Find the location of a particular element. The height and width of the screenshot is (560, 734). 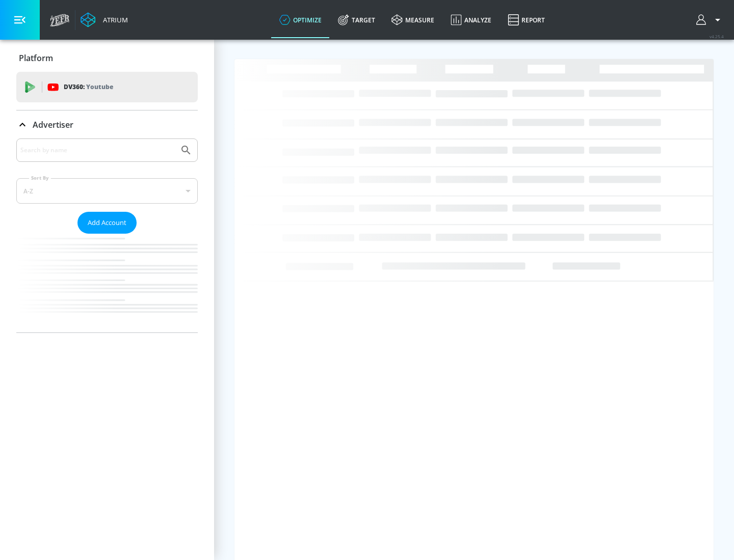

p: DV360: is located at coordinates (88, 87).